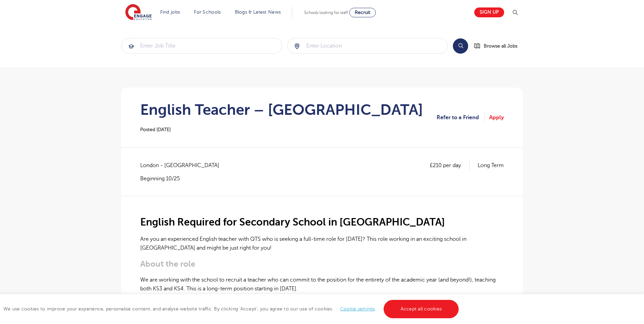  What do you see at coordinates (491, 165) in the screenshot?
I see `p: Long Term` at bounding box center [491, 165].